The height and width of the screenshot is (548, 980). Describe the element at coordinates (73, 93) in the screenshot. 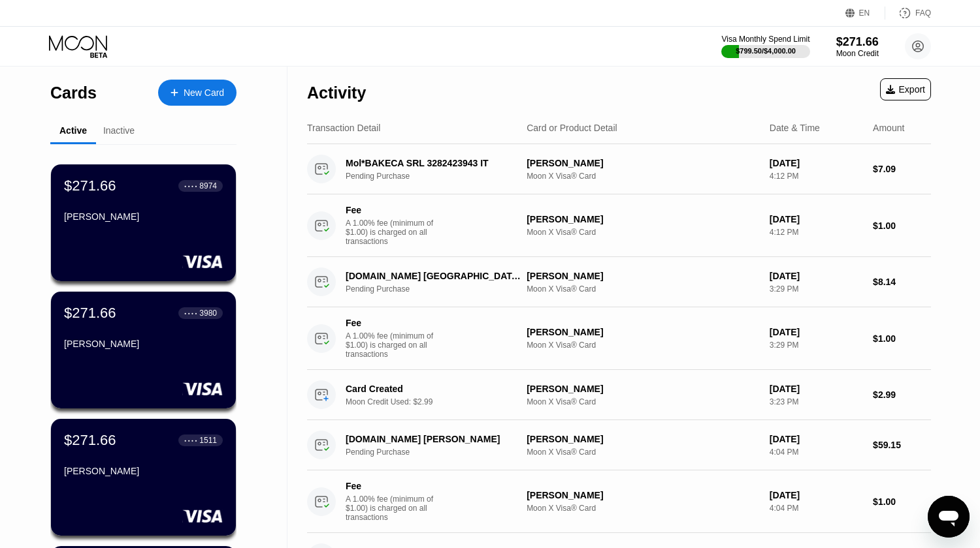

I see `div: Cards` at that location.